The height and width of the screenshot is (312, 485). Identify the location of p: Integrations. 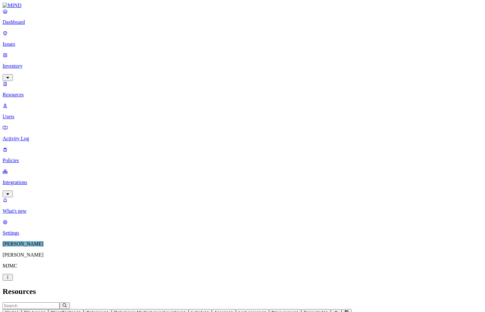
(243, 182).